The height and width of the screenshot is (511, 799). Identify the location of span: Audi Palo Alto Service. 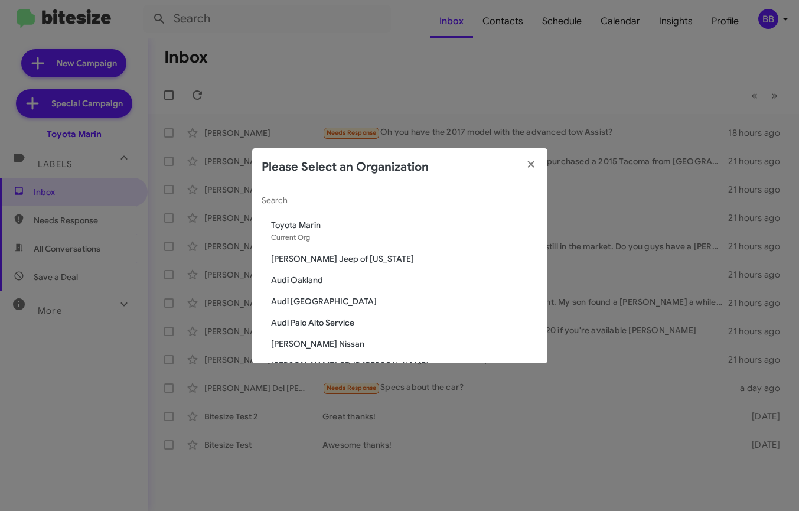
(404, 322).